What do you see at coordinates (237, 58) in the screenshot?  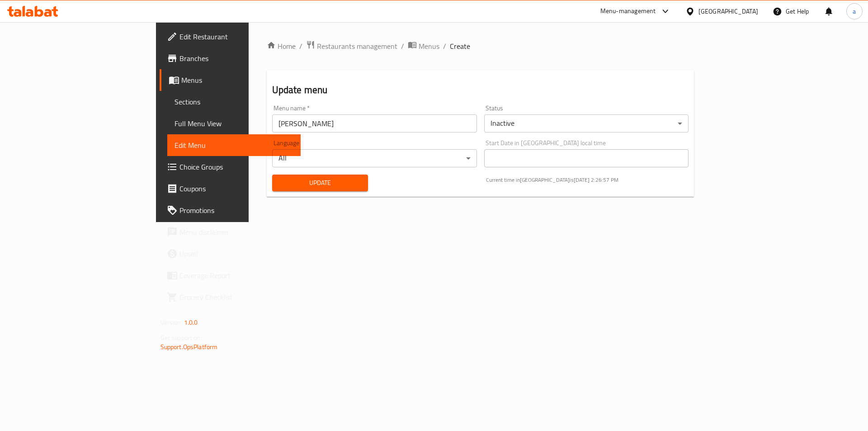 I see `span: Branches` at bounding box center [237, 58].